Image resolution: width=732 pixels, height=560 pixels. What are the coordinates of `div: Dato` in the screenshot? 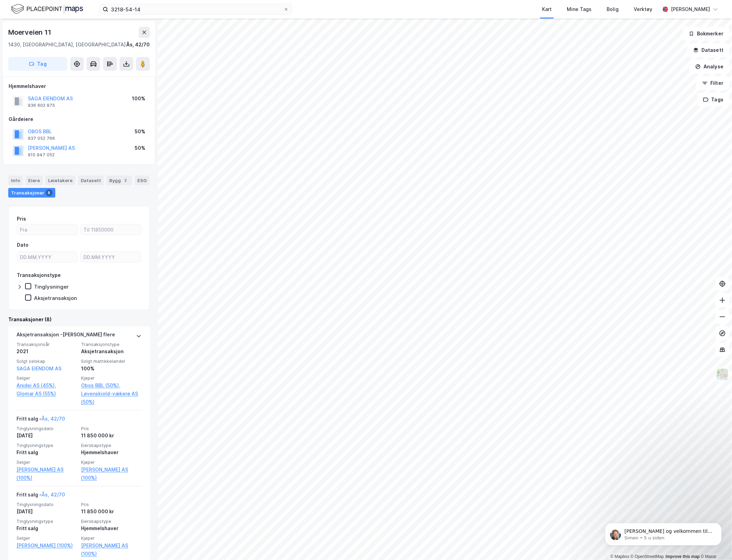 It's located at (22, 245).